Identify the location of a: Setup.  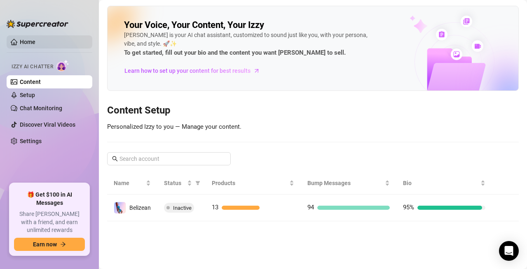
(27, 95).